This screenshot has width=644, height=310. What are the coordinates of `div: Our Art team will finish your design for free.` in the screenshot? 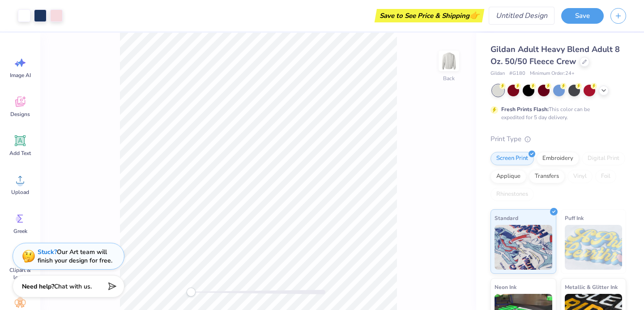 It's located at (75, 256).